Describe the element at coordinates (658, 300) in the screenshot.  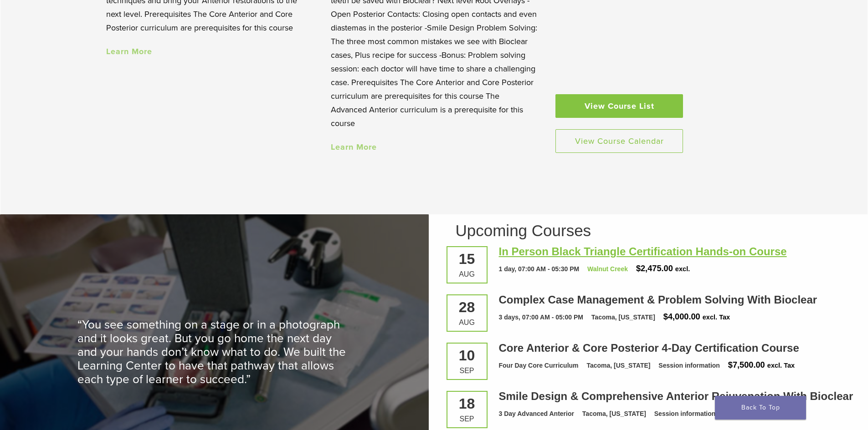
I see `a: Complex Case Management & Problem Solving With Bioclear` at that location.